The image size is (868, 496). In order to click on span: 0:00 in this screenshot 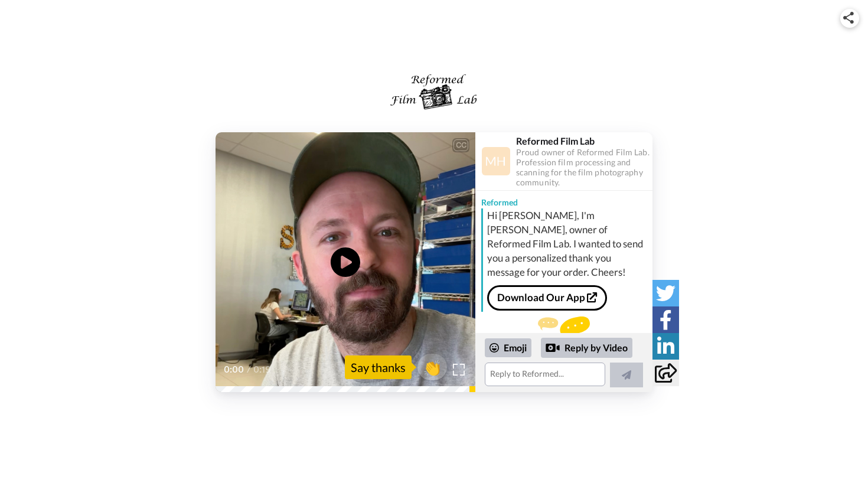, I will do `click(234, 370)`.